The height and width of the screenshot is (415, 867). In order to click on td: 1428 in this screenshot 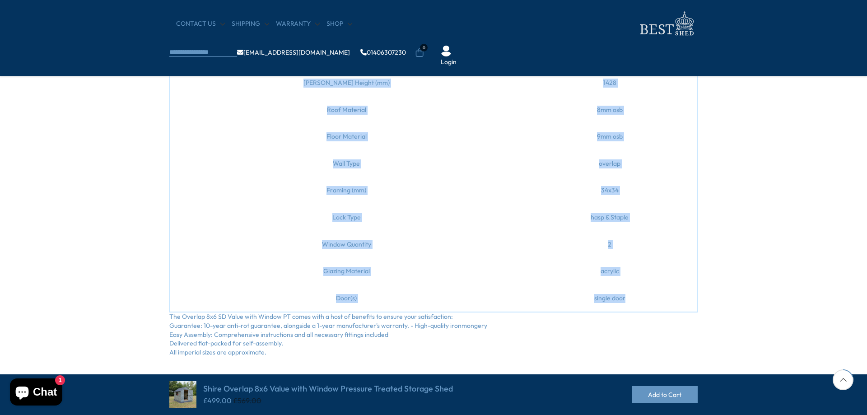, I will do `click(609, 83)`.